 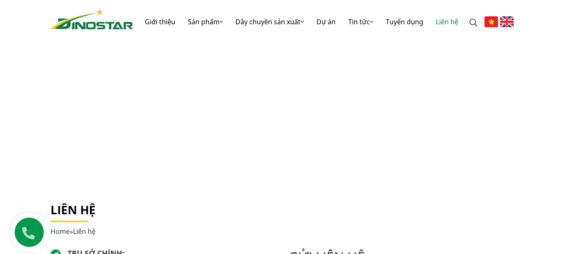 What do you see at coordinates (405, 22) in the screenshot?
I see `a: Tuyển dụng` at bounding box center [405, 22].